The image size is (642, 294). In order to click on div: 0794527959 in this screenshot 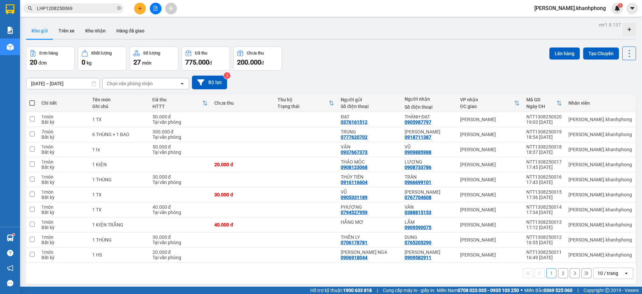, I will do `click(354, 212)`.